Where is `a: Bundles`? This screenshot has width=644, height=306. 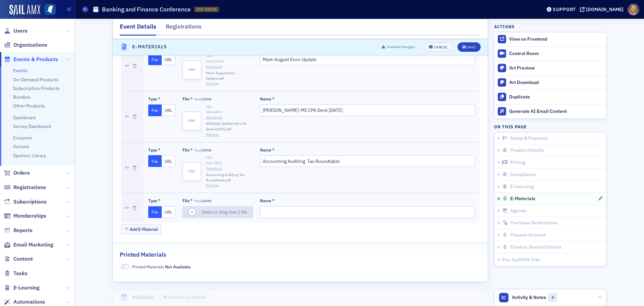 a: Bundles is located at coordinates (22, 97).